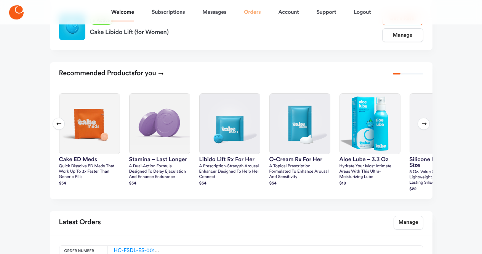 The height and width of the screenshot is (254, 482). What do you see at coordinates (440, 177) in the screenshot?
I see `p: 8 oz. Value size ultra lightweight, extremely long-lasting silicone formula` at bounding box center [440, 177].